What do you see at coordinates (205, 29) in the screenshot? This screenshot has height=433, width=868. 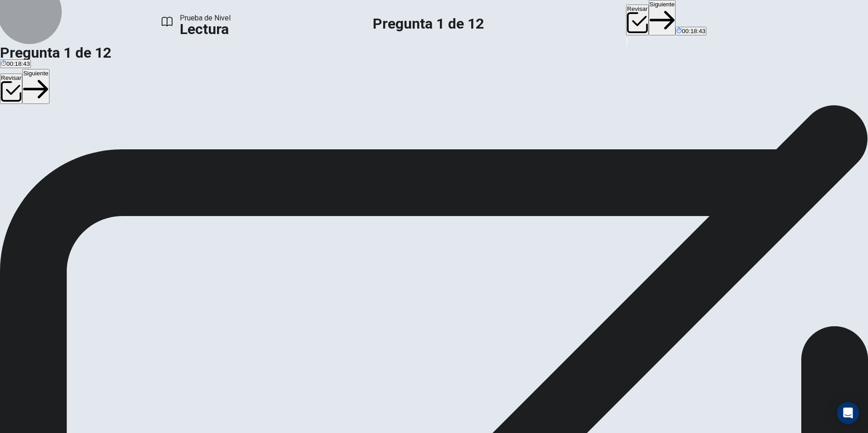 I see `h1: Lectura` at bounding box center [205, 29].